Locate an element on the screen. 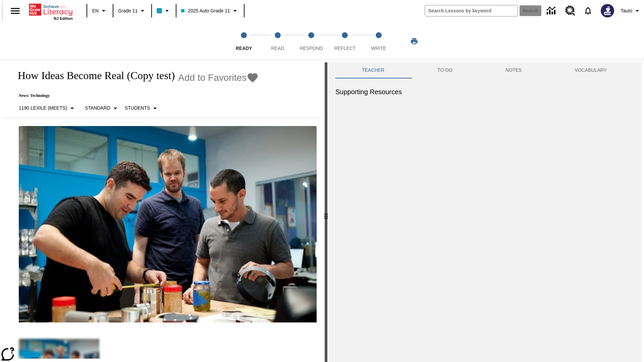 Image resolution: width=644 pixels, height=362 pixels. span: Read is located at coordinates (277, 48).